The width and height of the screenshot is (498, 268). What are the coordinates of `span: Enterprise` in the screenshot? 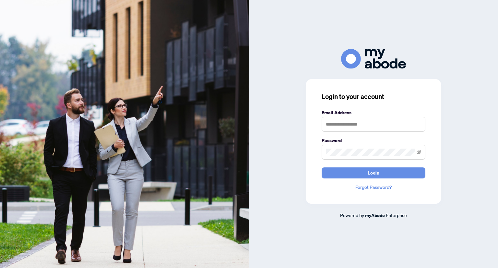 It's located at (396, 215).